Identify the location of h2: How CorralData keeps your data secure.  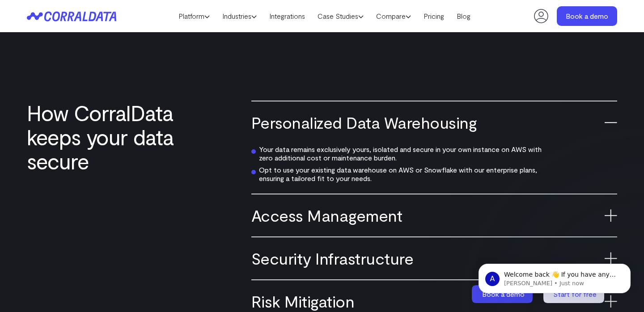
(115, 137).